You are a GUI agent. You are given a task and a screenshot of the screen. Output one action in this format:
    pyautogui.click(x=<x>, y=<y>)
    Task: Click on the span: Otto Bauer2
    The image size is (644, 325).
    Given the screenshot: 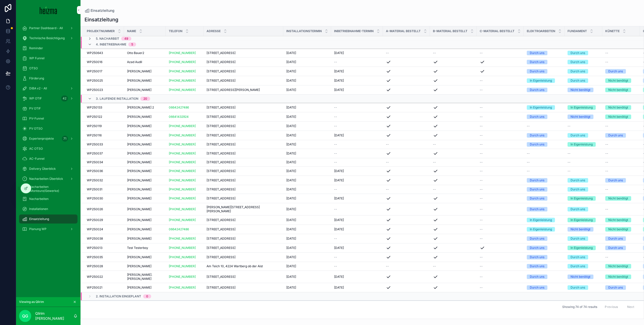 What is the action you would take?
    pyautogui.click(x=135, y=53)
    